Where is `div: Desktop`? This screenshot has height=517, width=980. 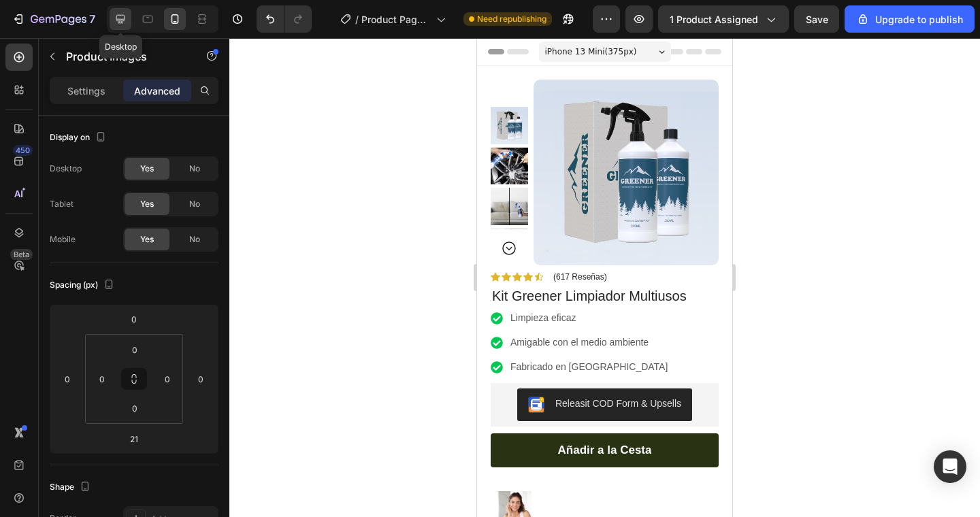
div: Desktop is located at coordinates (65, 169).